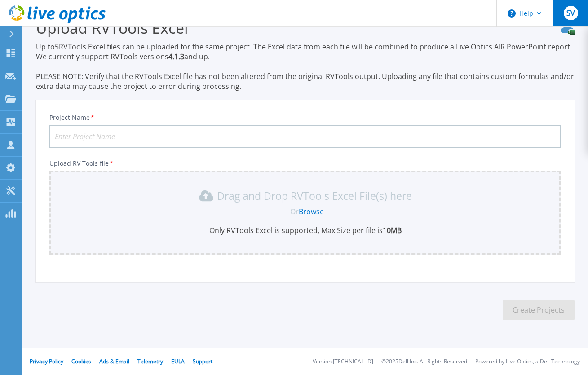 Image resolution: width=588 pixels, height=375 pixels. I want to click on h3: Upload RVTools Excel, so click(305, 28).